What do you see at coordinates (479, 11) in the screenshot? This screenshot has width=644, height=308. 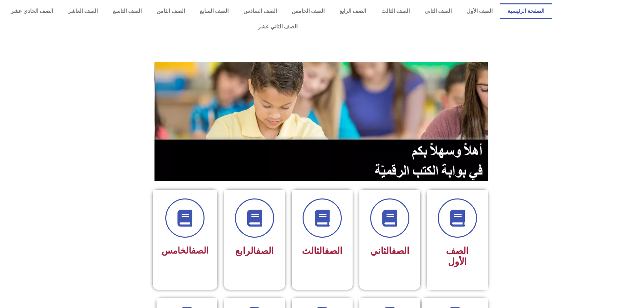 I see `a: الصف الأول` at bounding box center [479, 11].